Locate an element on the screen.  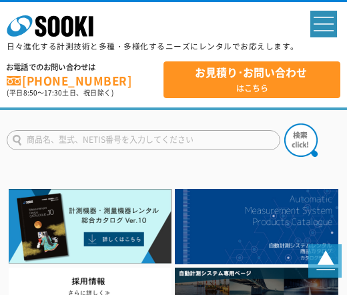
input: 商品名、型式、NETIS番号を入力してください is located at coordinates (143, 140).